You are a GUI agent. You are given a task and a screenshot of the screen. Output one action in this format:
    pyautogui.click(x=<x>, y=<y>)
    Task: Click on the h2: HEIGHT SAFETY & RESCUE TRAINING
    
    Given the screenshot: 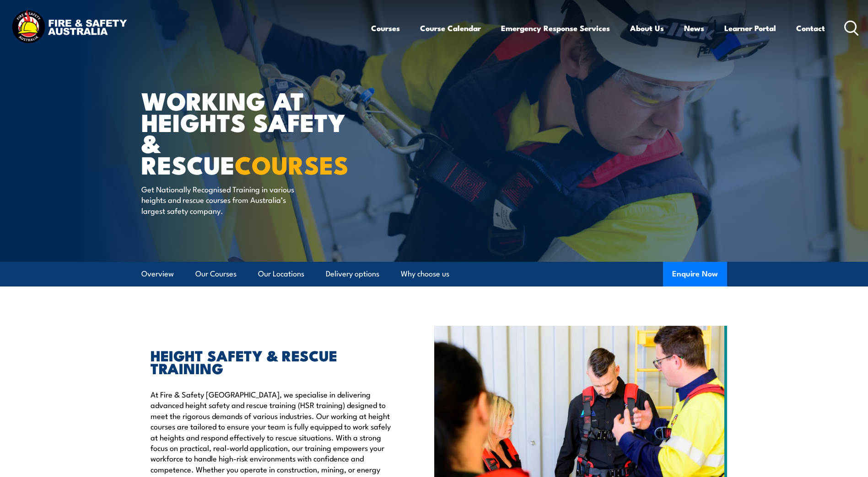 What is the action you would take?
    pyautogui.click(x=271, y=362)
    